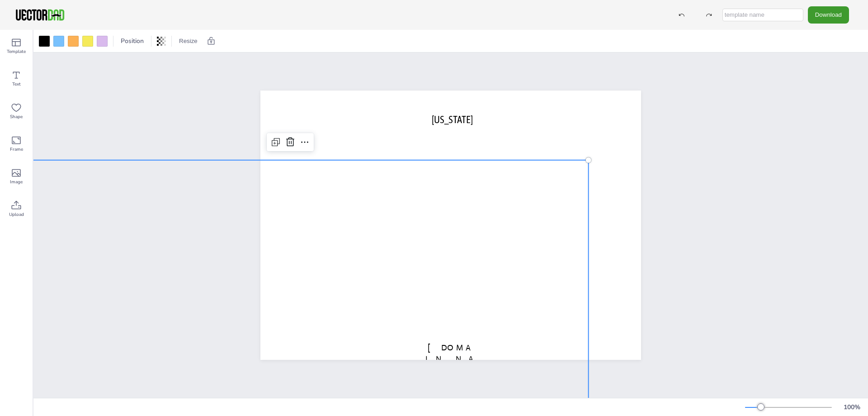 This screenshot has height=416, width=868. What do you see at coordinates (16, 215) in the screenshot?
I see `span: Upload` at bounding box center [16, 215].